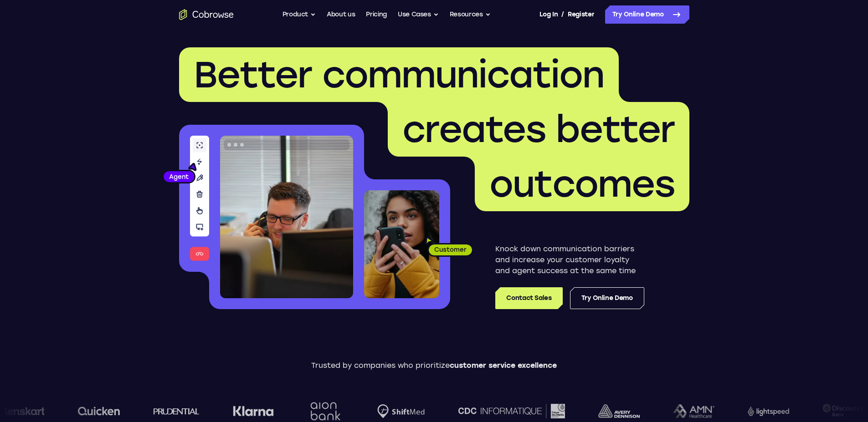 This screenshot has height=422, width=868. I want to click on span: customer service excellence, so click(503, 366).